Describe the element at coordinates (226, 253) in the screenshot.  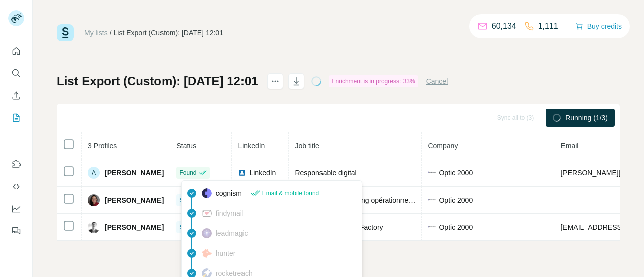
I see `span: hunter` at that location.